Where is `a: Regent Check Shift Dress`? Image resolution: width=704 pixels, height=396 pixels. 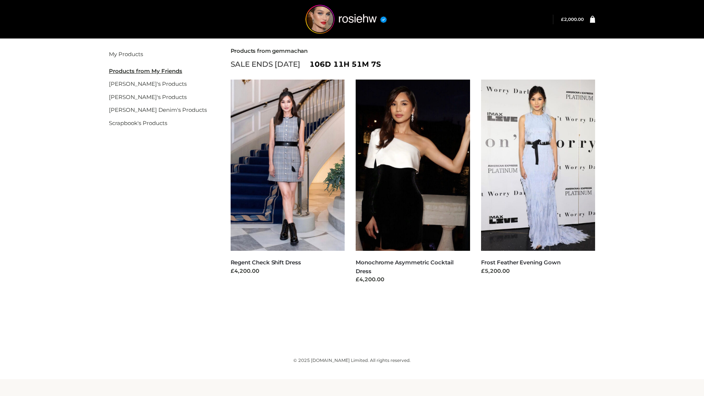
a: Regent Check Shift Dress is located at coordinates (266, 262).